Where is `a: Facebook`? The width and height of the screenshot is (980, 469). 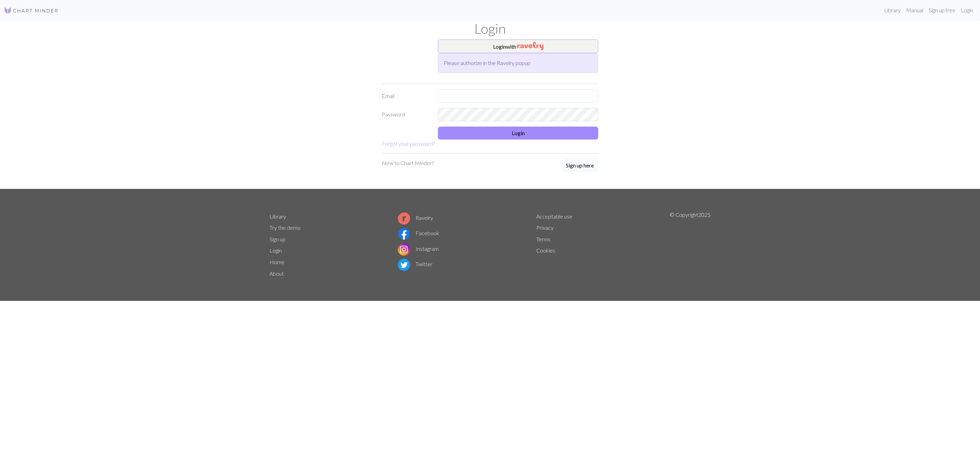
a: Facebook is located at coordinates (418, 233).